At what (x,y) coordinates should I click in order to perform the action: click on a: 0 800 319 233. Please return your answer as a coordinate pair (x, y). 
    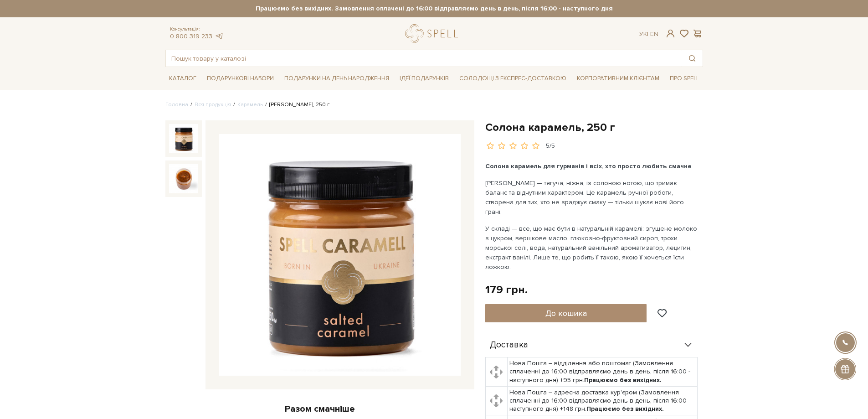
    Looking at the image, I should click on (191, 36).